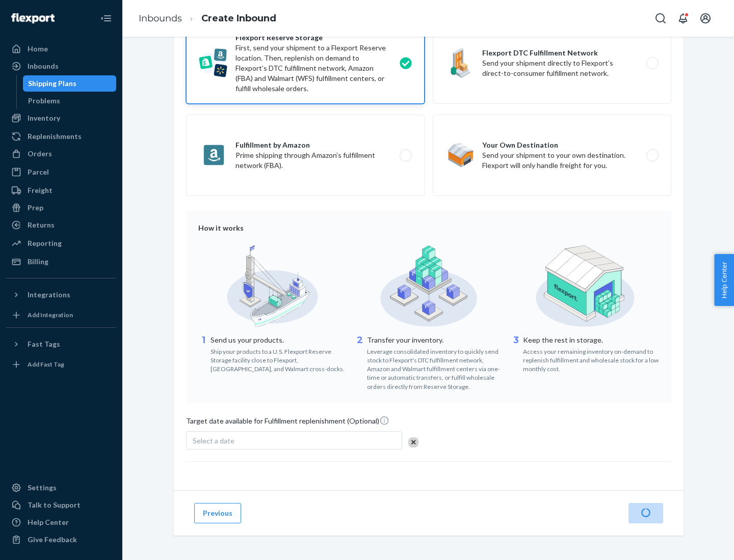 This screenshot has width=734, height=560. What do you see at coordinates (106, 18) in the screenshot?
I see `button: Close Navigation` at bounding box center [106, 18].